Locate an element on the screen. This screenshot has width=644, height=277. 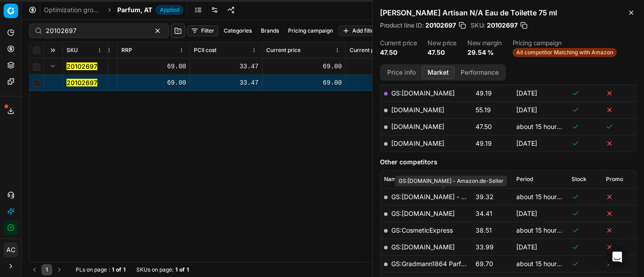
a: GS:CosmeticExpress is located at coordinates (422, 230).